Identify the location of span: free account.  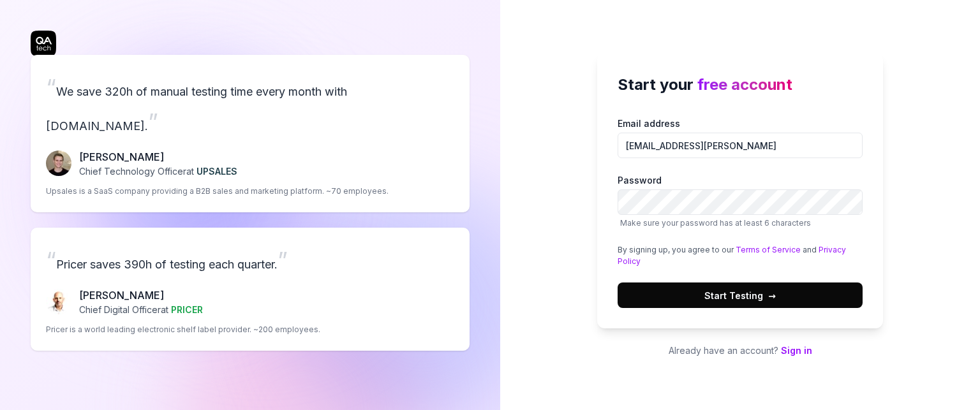
(744, 84).